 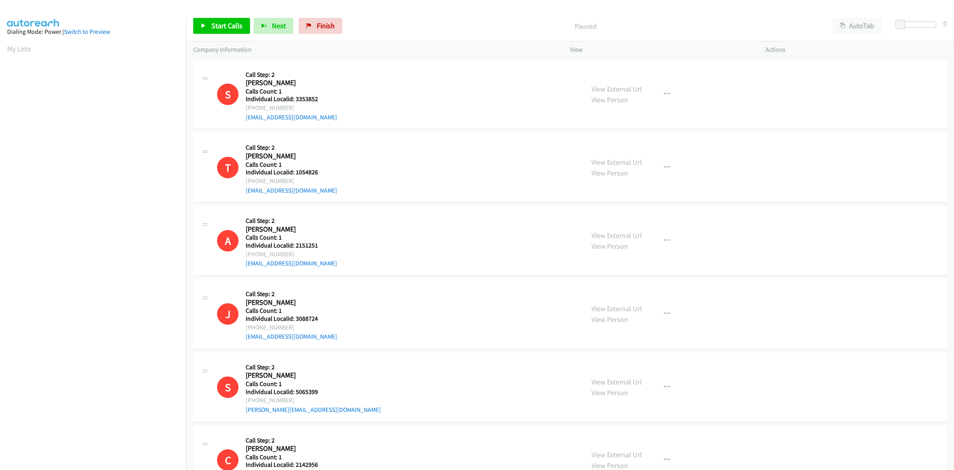 I want to click on span: Start Calls, so click(x=227, y=25).